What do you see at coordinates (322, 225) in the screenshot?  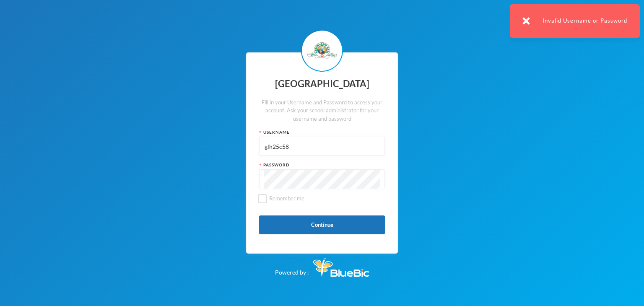 I see `button: Continue` at bounding box center [322, 225].